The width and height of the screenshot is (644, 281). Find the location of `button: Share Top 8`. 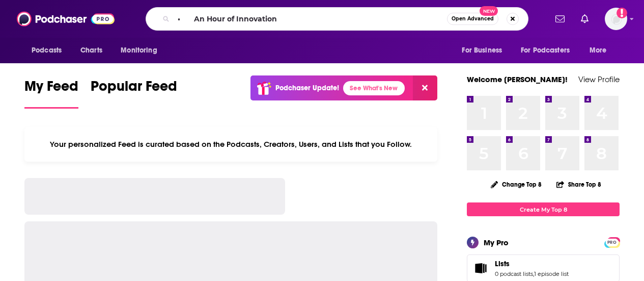

button: Share Top 8 is located at coordinates (578, 184).